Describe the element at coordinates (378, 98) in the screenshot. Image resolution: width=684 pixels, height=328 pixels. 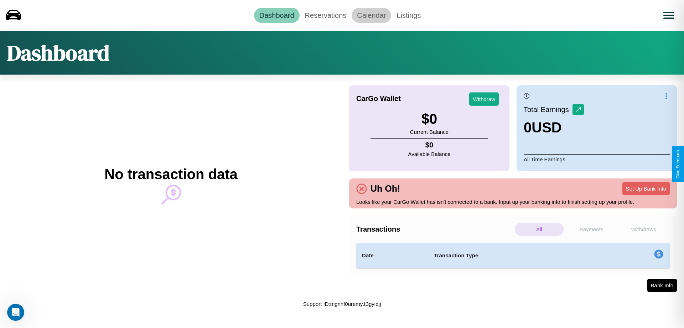
I see `h4: CarGo Wallet` at that location.